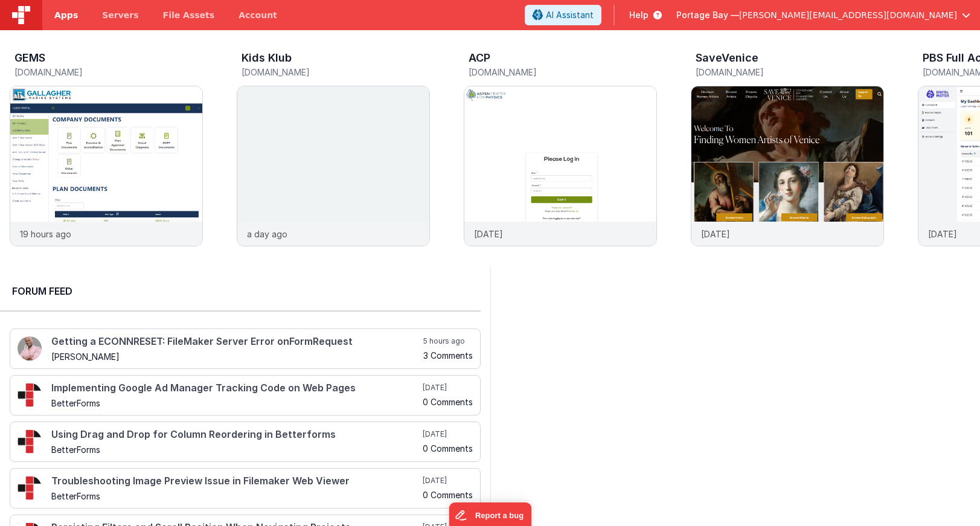 This screenshot has width=980, height=526. What do you see at coordinates (570, 15) in the screenshot?
I see `span: AI Assistant` at bounding box center [570, 15].